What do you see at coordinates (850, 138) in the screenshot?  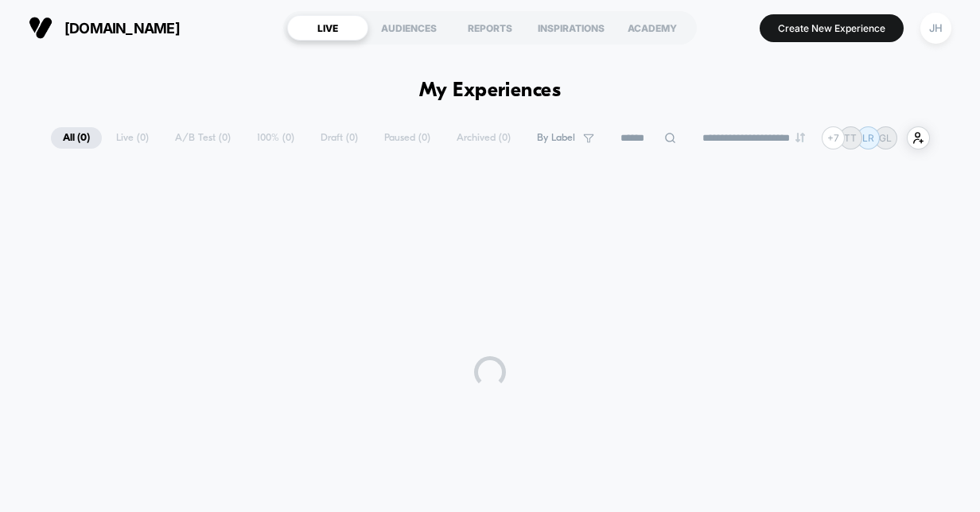 I see `p: TT` at bounding box center [850, 138].